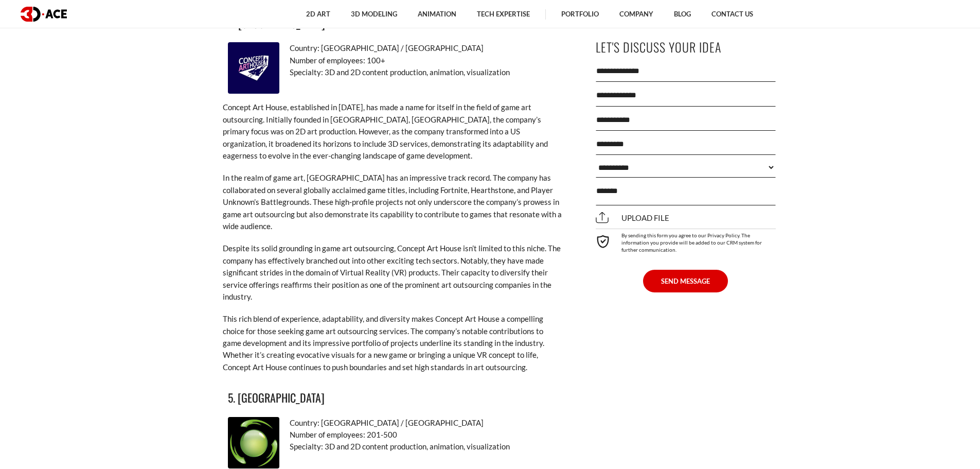  What do you see at coordinates (254, 443) in the screenshot?
I see `img: Bosi Art Studios logo` at bounding box center [254, 443].